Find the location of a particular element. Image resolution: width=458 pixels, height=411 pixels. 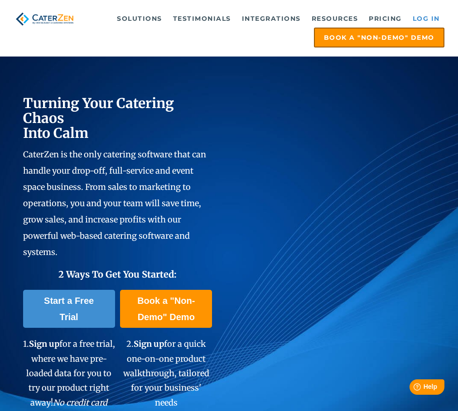

span: CaterZen is the only catering software that can handle your drop-off, full-service and event spac... is located at coordinates (115, 203).